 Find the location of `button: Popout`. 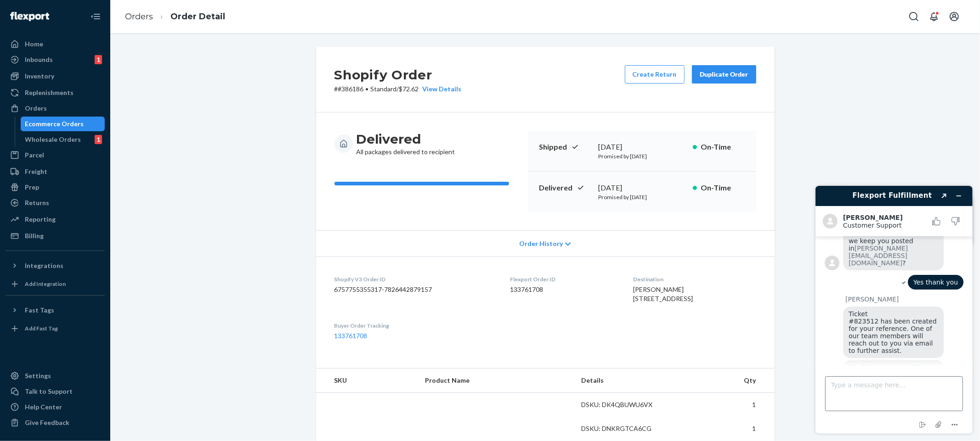

button: Popout is located at coordinates (136, 18).